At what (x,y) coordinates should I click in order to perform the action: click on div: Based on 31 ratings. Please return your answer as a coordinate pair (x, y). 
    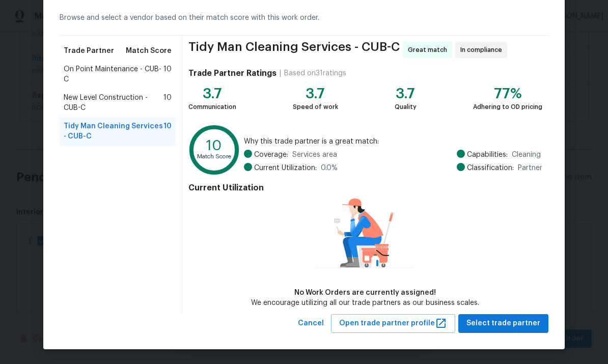
    Looking at the image, I should click on (315, 73).